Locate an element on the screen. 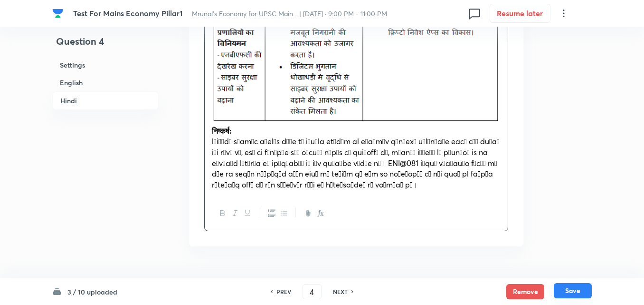 This screenshot has height=305, width=644. h6: PREV is located at coordinates (283, 292).